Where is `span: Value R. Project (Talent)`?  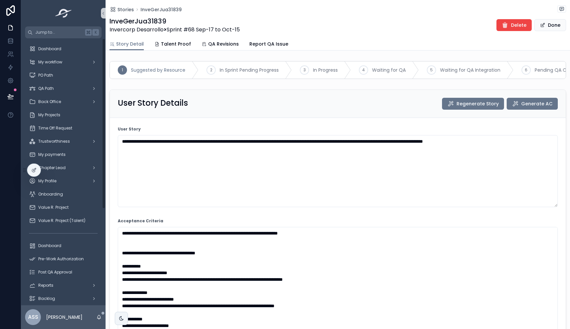
span: Value R. Project (Talent) is located at coordinates (62, 220).